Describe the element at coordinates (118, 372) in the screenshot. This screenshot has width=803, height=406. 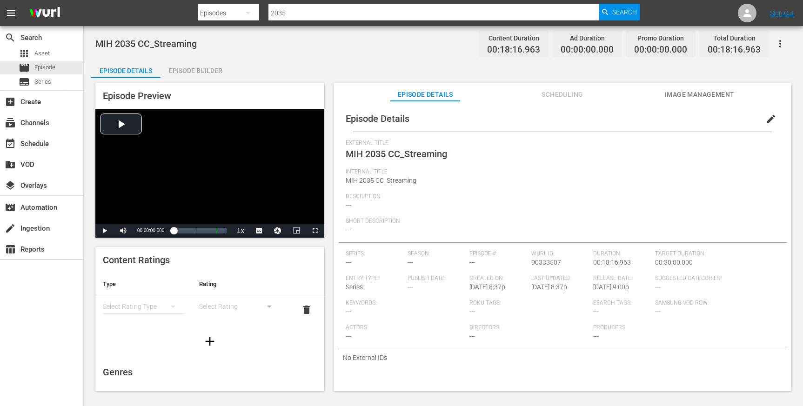
I see `span: Genres` at that location.